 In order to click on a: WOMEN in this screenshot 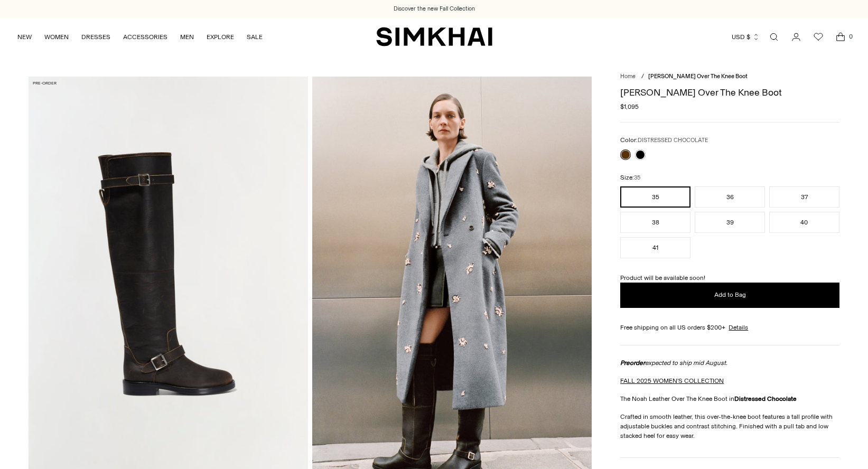, I will do `click(56, 37)`.